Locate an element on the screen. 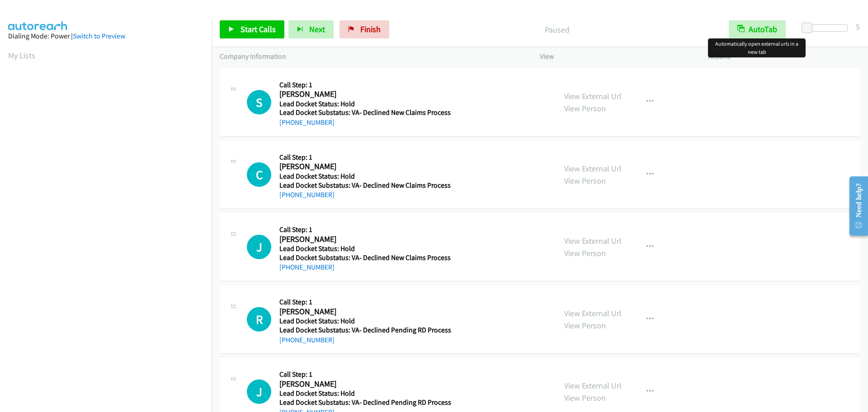 This screenshot has width=868, height=412. div: Need help? is located at coordinates (17, 30).